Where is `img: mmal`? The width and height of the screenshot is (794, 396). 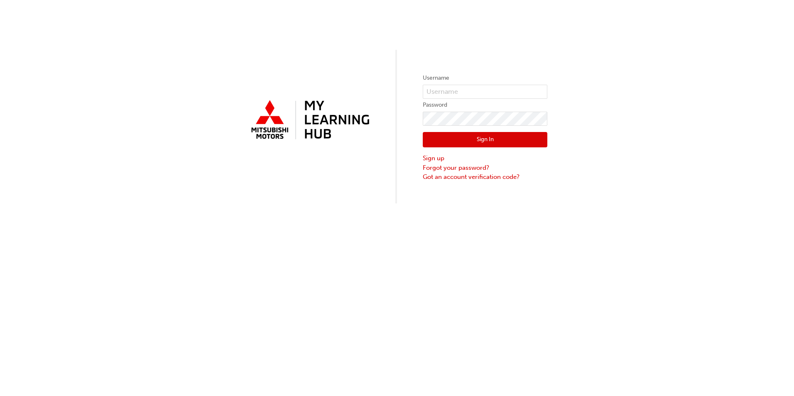
img: mmal is located at coordinates (309, 120).